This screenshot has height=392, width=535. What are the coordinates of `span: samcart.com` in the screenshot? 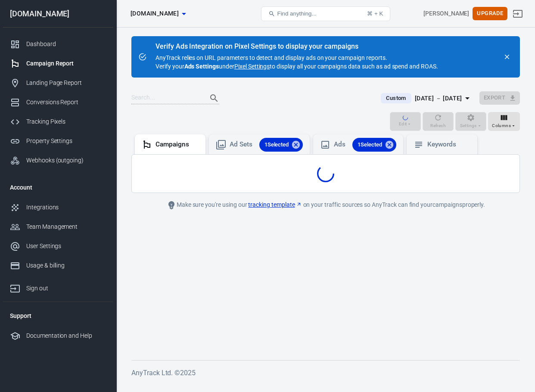 It's located at (155, 13).